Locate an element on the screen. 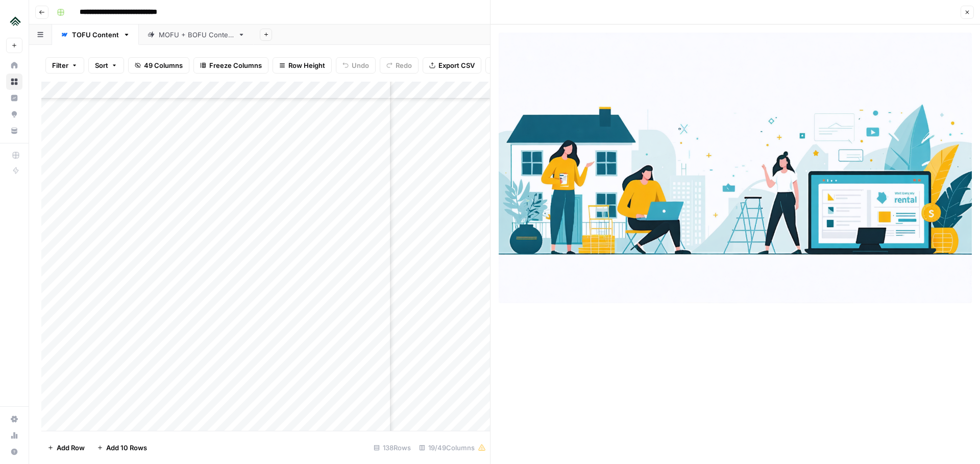 The height and width of the screenshot is (464, 980). button: Undo is located at coordinates (356, 65).